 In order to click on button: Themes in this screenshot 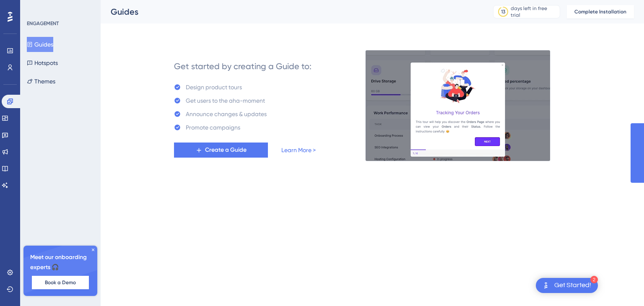, I will do `click(41, 81)`.